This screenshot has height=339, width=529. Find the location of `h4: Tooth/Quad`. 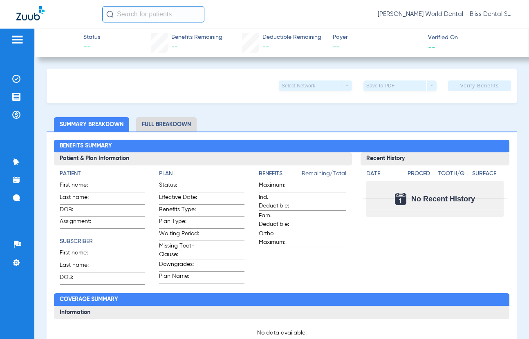

h4: Tooth/Quad is located at coordinates (453, 174).